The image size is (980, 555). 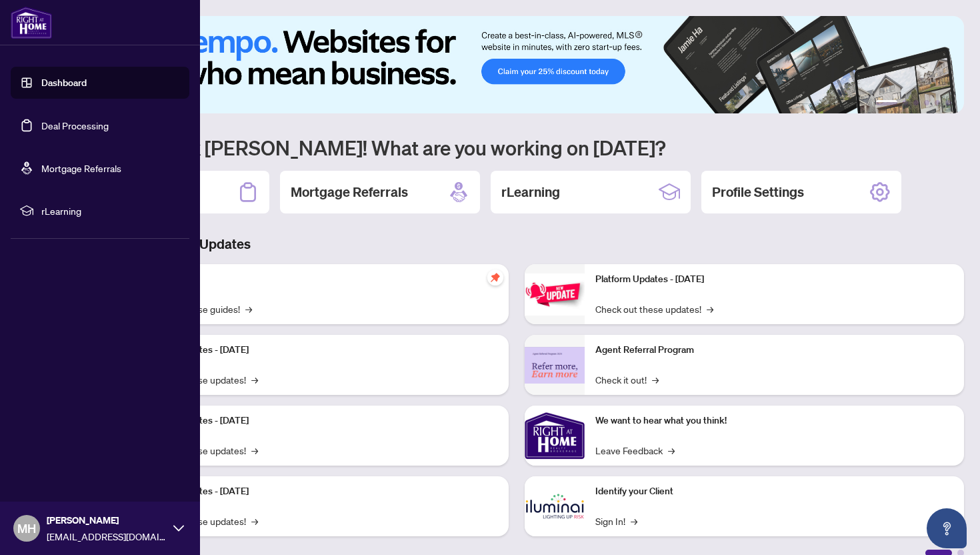 What do you see at coordinates (81, 168) in the screenshot?
I see `a: Mortgage Referrals` at bounding box center [81, 168].